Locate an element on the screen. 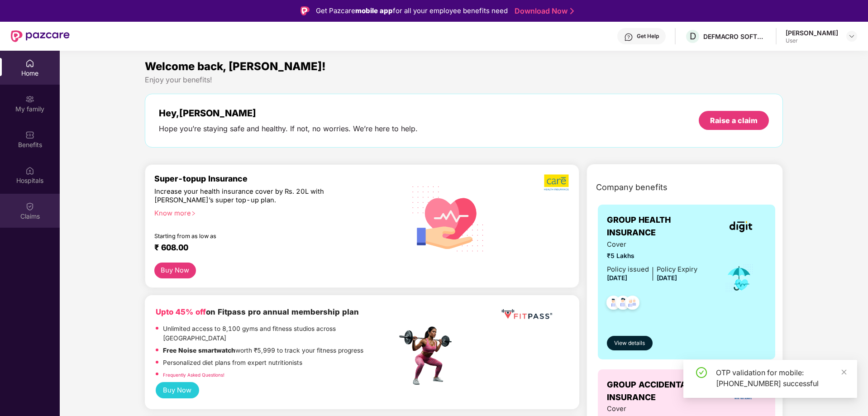  img: insurerLogo is located at coordinates (741, 227).